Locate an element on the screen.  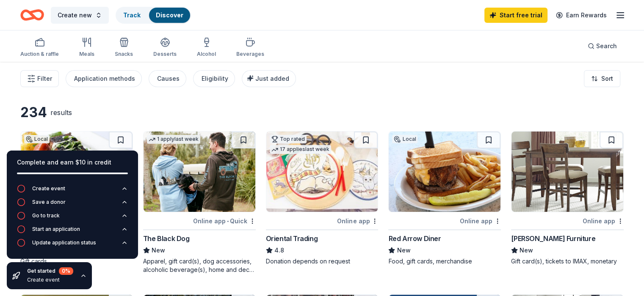
button: Causes is located at coordinates (167, 79).